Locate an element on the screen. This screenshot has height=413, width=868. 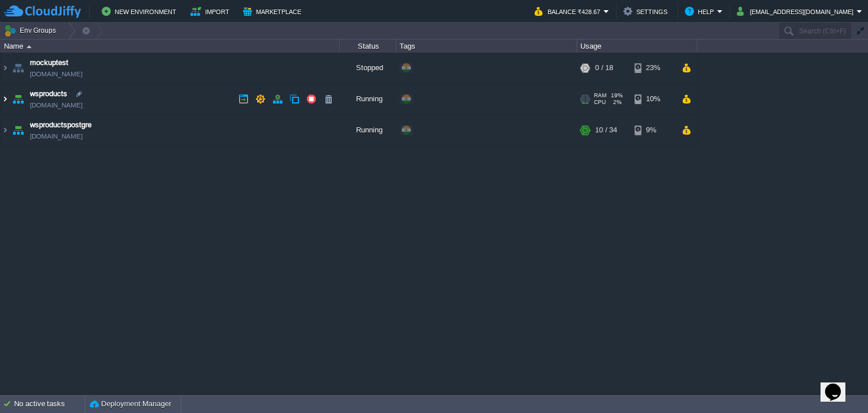
a: wsproductspostgre is located at coordinates (61, 125).